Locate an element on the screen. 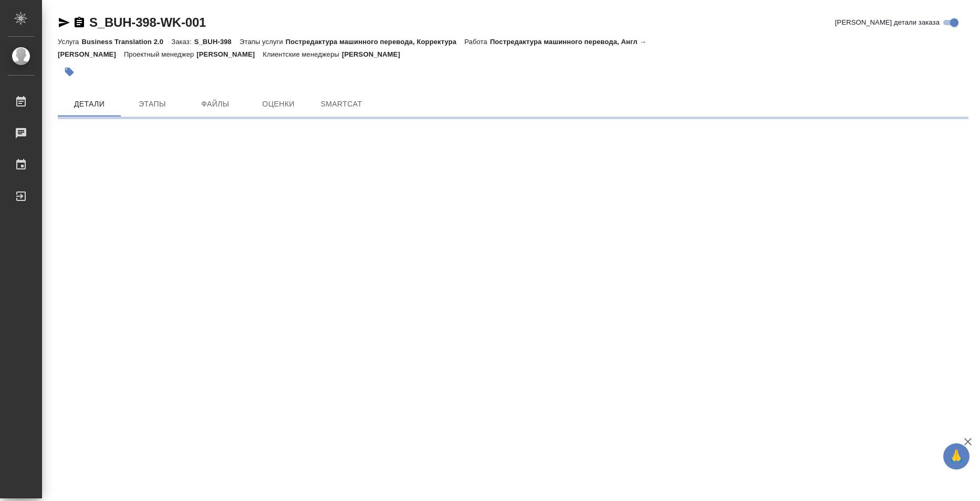 Image resolution: width=980 pixels, height=501 pixels. a: S_BUH-398-WK-001 is located at coordinates (148, 22).